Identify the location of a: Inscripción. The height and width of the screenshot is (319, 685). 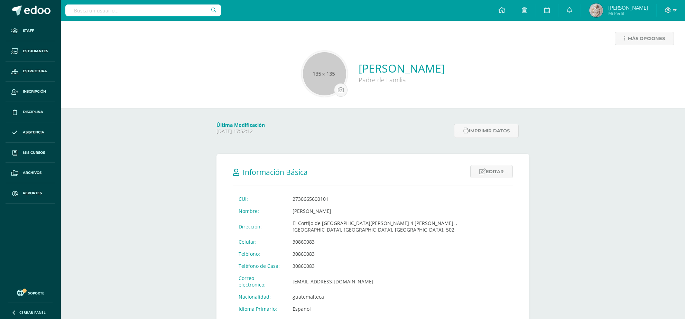
(30, 92).